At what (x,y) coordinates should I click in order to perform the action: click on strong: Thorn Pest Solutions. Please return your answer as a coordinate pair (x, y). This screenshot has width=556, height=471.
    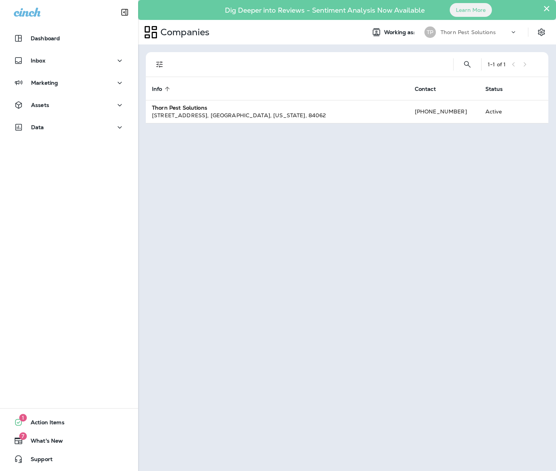
    Looking at the image, I should click on (180, 108).